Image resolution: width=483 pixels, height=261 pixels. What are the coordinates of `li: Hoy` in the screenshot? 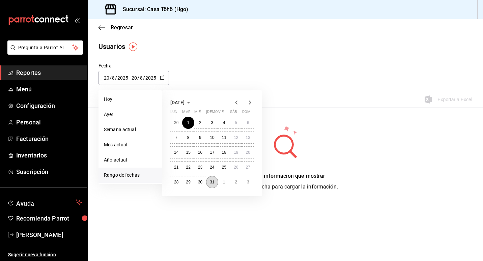 It's located at (130, 99).